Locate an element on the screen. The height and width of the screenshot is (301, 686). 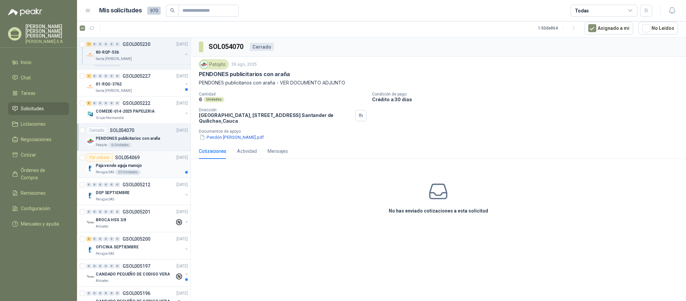
p: GSOL005230 is located at coordinates (136, 44).